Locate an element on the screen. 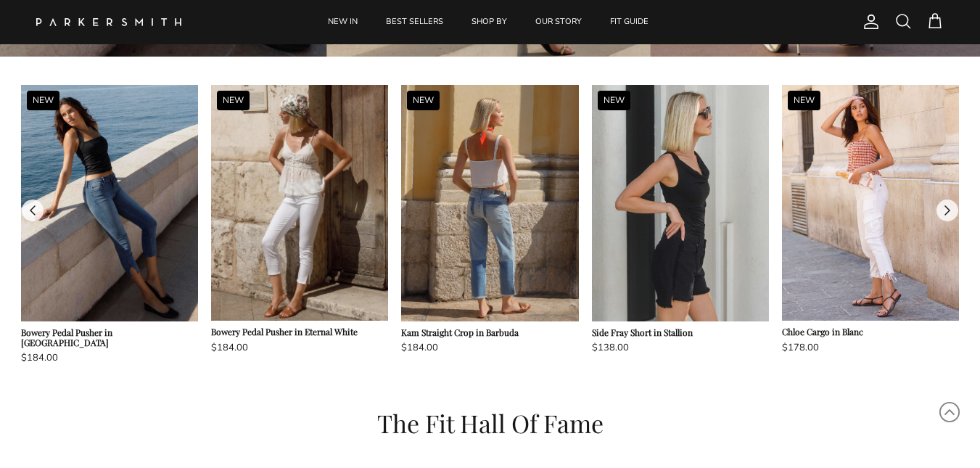  svg: Scroll to Top is located at coordinates (950, 412).